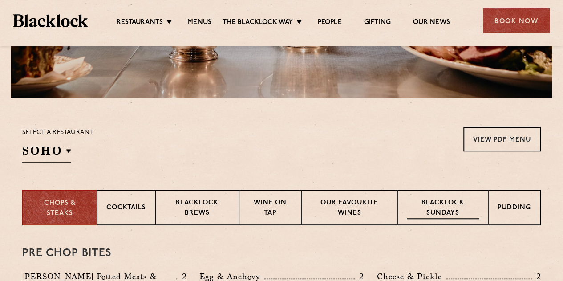 This screenshot has width=563, height=281. Describe the element at coordinates (329, 23) in the screenshot. I see `a: People` at that location.